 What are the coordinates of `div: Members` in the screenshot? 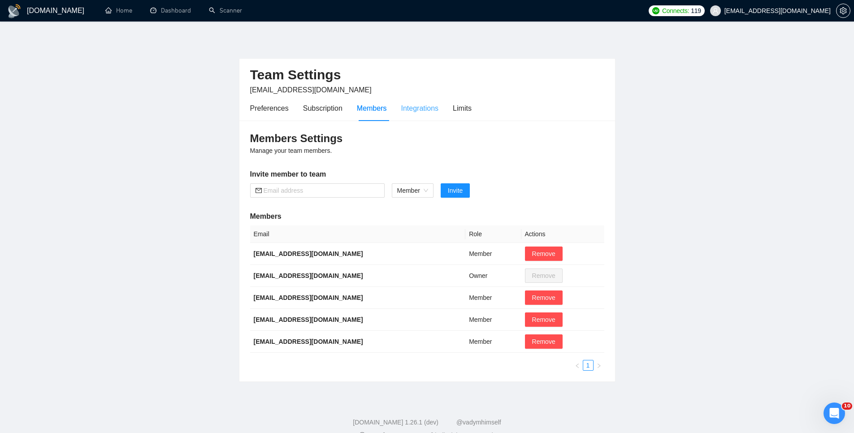 It's located at (372, 108).